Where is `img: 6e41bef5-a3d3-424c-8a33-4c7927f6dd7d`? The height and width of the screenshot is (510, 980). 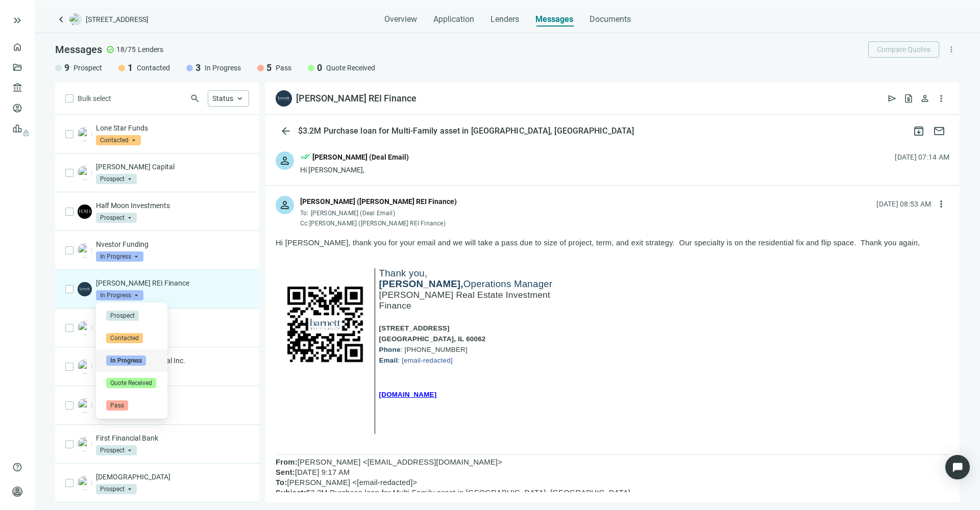 img: 6e41bef5-a3d3-424c-8a33-4c7927f6dd7d is located at coordinates (85, 135).